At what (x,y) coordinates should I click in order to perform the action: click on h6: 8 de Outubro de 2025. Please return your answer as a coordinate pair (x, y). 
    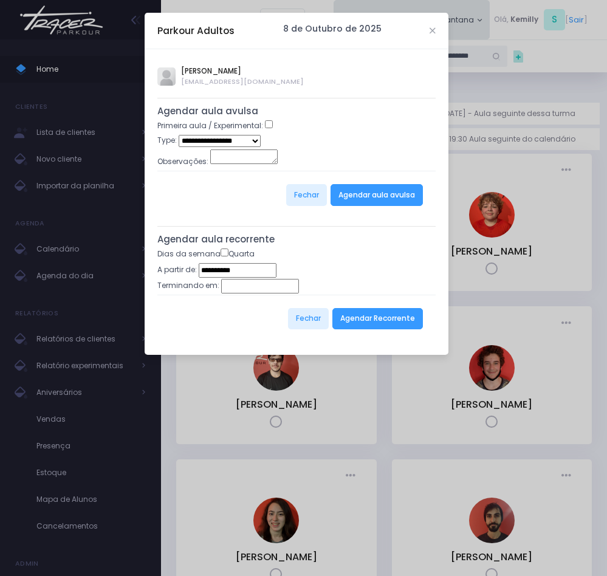
    Looking at the image, I should click on (332, 29).